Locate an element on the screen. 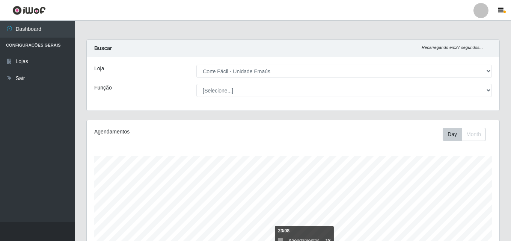 The width and height of the screenshot is (511, 241). button: Month is located at coordinates (473, 134).